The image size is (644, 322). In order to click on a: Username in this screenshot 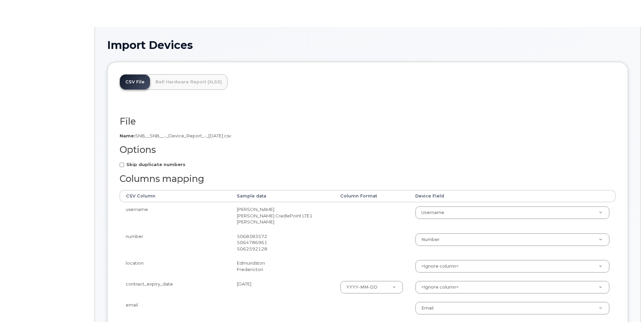, I will do `click(512, 212)`.